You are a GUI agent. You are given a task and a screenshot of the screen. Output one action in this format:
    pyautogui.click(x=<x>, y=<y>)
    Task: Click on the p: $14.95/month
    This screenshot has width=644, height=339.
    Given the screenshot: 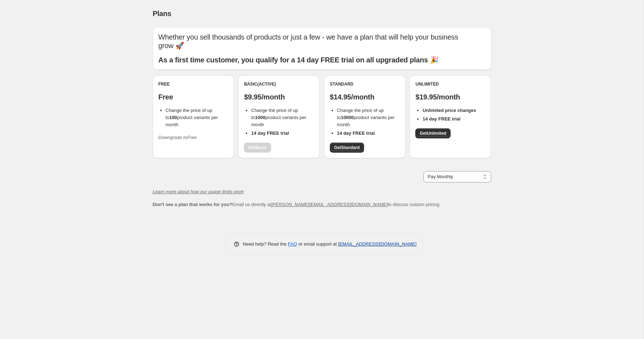 What is the action you would take?
    pyautogui.click(x=365, y=97)
    